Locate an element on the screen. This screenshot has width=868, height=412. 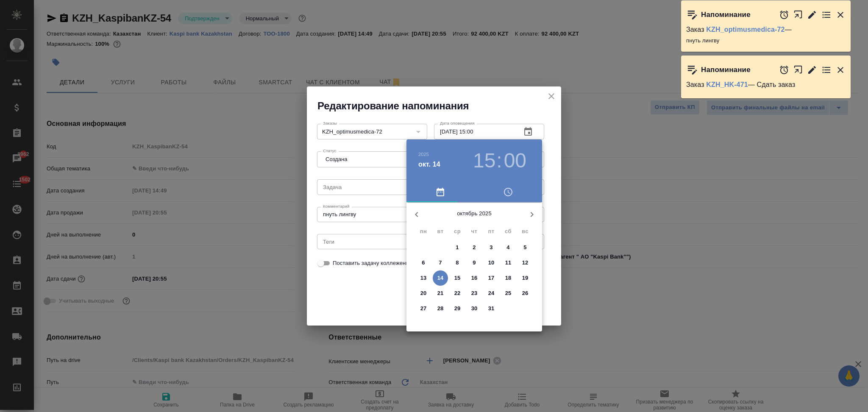
p: 7 is located at coordinates (440, 263).